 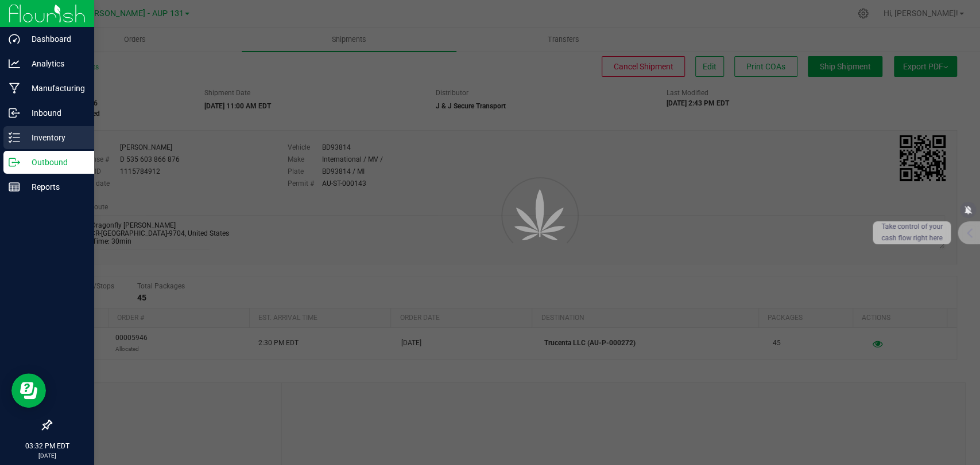 I want to click on p: Outbound, so click(x=55, y=162).